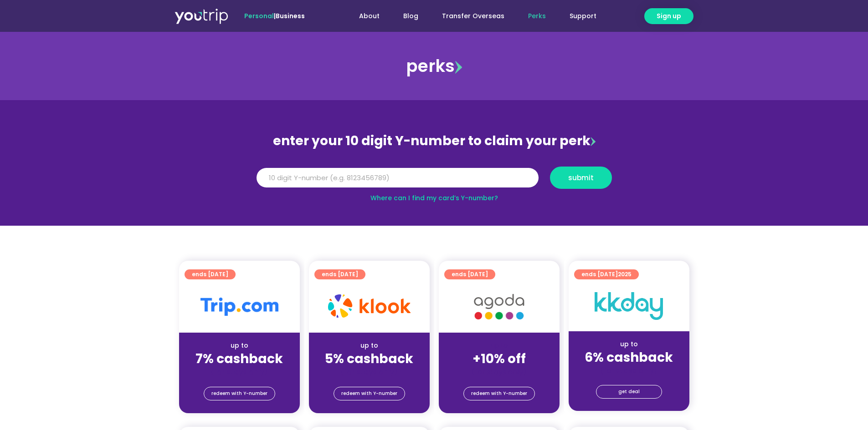 The height and width of the screenshot is (430, 868). Describe the element at coordinates (583, 16) in the screenshot. I see `a: Support` at that location.